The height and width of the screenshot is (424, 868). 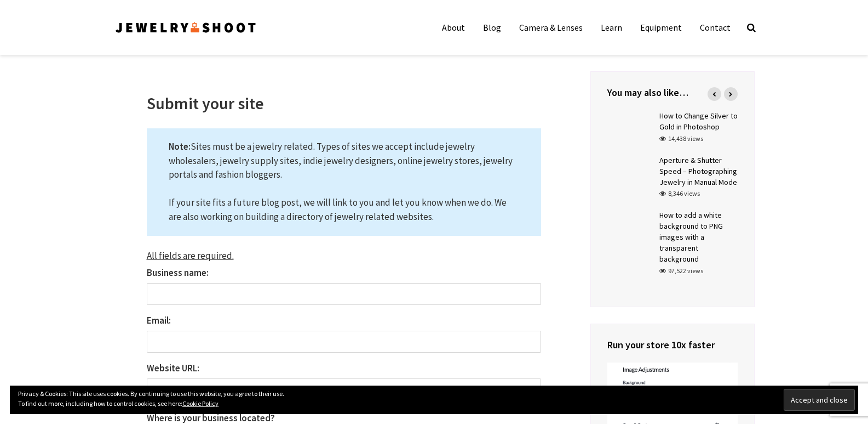 What do you see at coordinates (344, 341) in the screenshot?
I see `input: Email:` at bounding box center [344, 341].